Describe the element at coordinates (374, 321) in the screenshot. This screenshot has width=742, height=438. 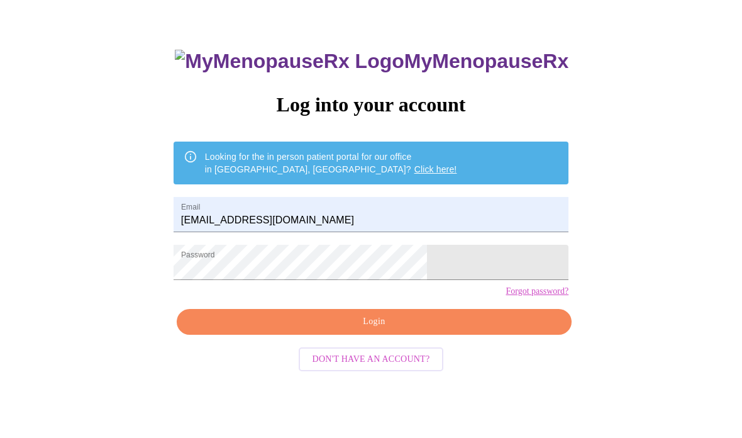
I see `button: Login` at that location.